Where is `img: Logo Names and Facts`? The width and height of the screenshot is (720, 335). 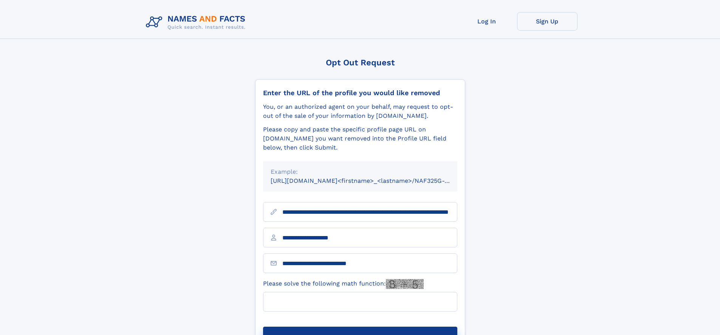 img: Logo Names and Facts is located at coordinates (197, 22).